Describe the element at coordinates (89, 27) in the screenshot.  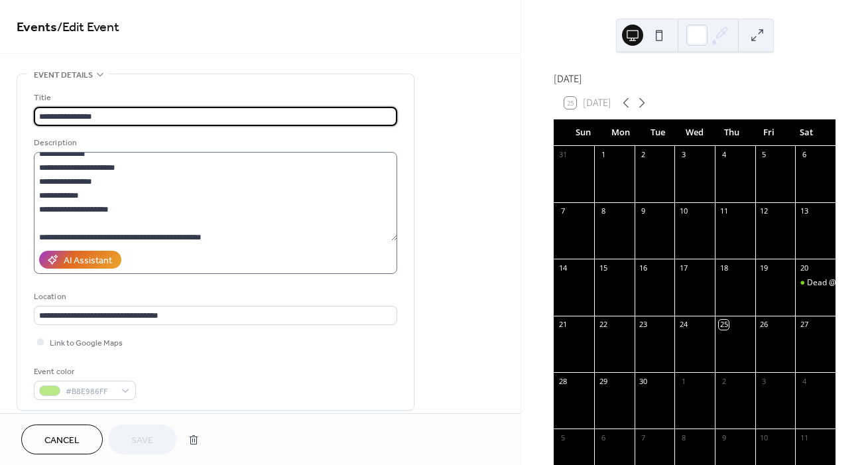
I see `span: / Edit Event` at that location.